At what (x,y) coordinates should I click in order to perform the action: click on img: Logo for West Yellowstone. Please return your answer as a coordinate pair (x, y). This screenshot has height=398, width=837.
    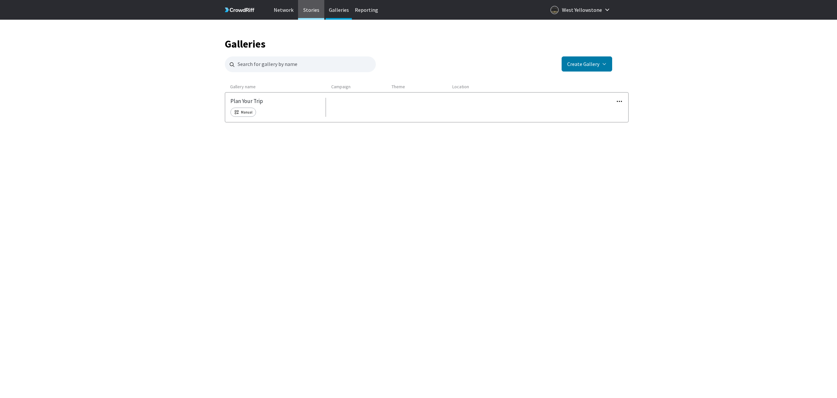
    Looking at the image, I should click on (554, 10).